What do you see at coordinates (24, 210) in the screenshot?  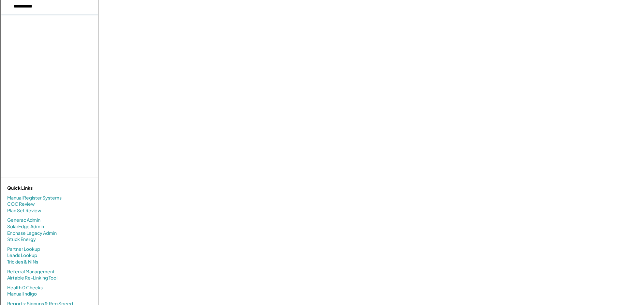 I see `a: Plan Set Review` at bounding box center [24, 210].